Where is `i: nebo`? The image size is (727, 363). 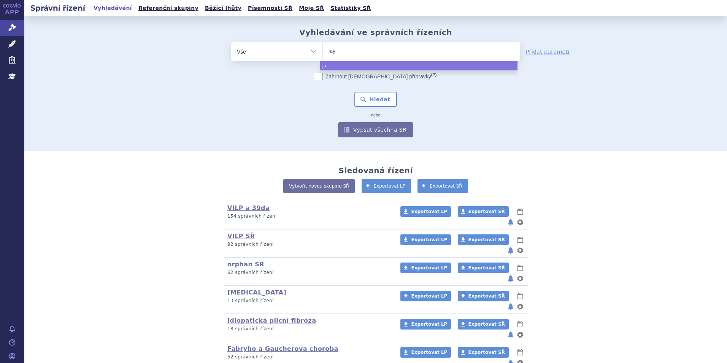 i: nebo is located at coordinates (376, 115).